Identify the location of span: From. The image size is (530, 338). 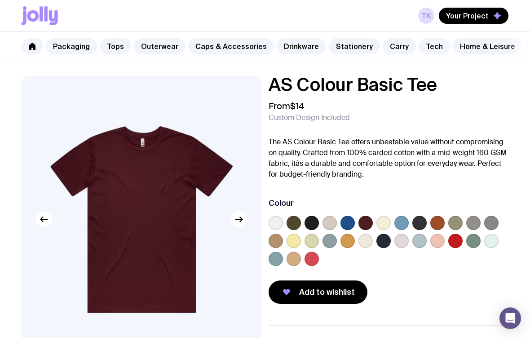
(286, 106).